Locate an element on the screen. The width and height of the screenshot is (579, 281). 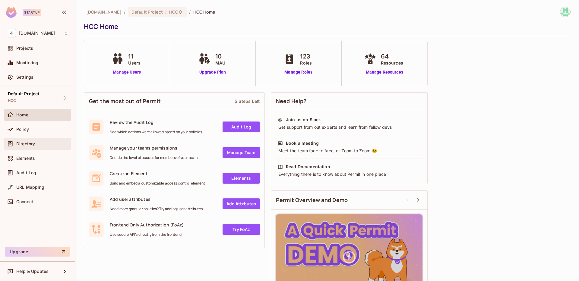
span: 64 is located at coordinates (392, 56).